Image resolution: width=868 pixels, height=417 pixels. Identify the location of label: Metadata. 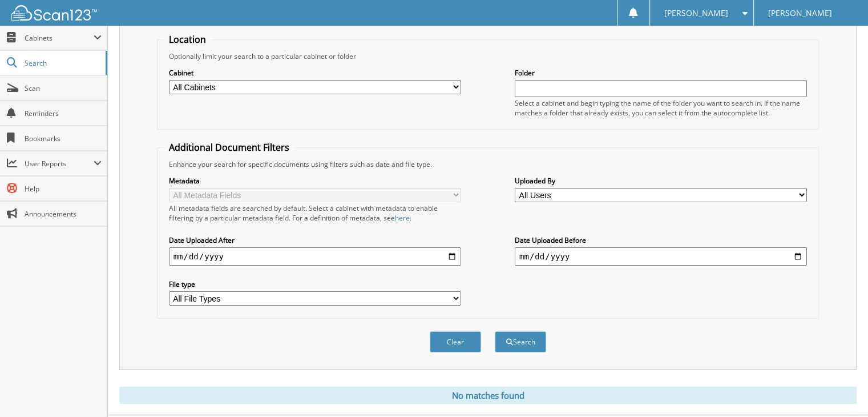
(315, 181).